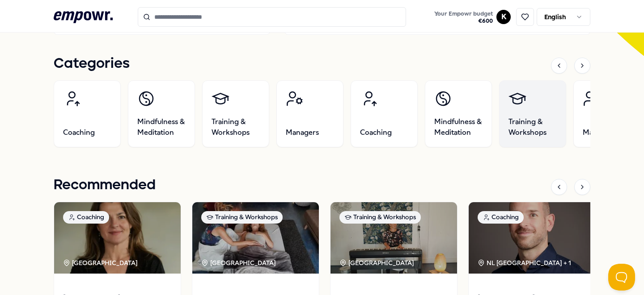  I want to click on button: Your Empowr budget€600, so click(463, 17).